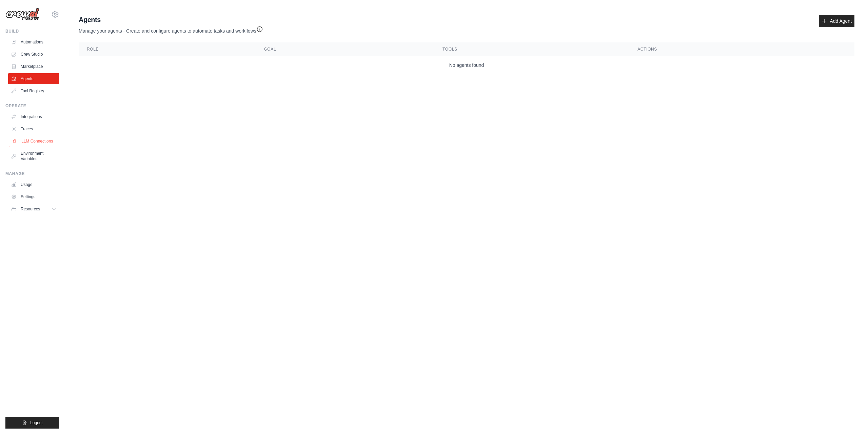 The height and width of the screenshot is (434, 868). What do you see at coordinates (171, 20) in the screenshot?
I see `h2: Agents` at bounding box center [171, 20].